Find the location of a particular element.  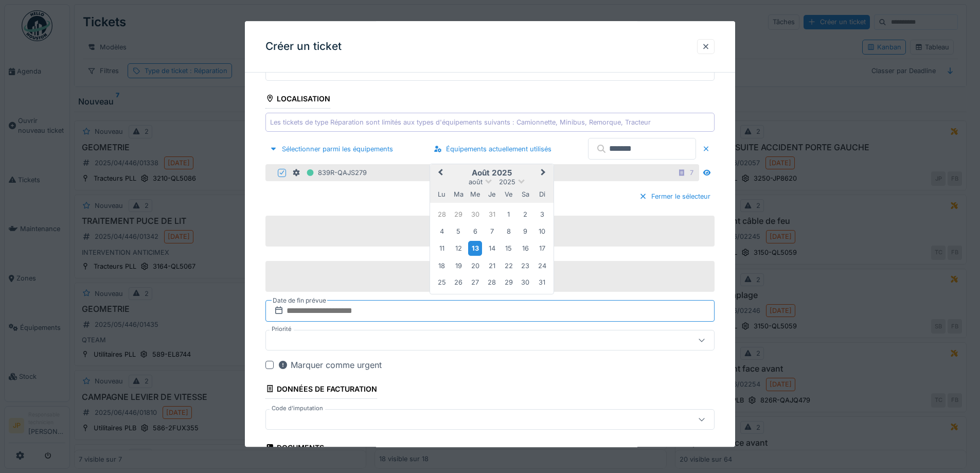

div: Choose vendredi 8 août 2025 is located at coordinates (508, 231).